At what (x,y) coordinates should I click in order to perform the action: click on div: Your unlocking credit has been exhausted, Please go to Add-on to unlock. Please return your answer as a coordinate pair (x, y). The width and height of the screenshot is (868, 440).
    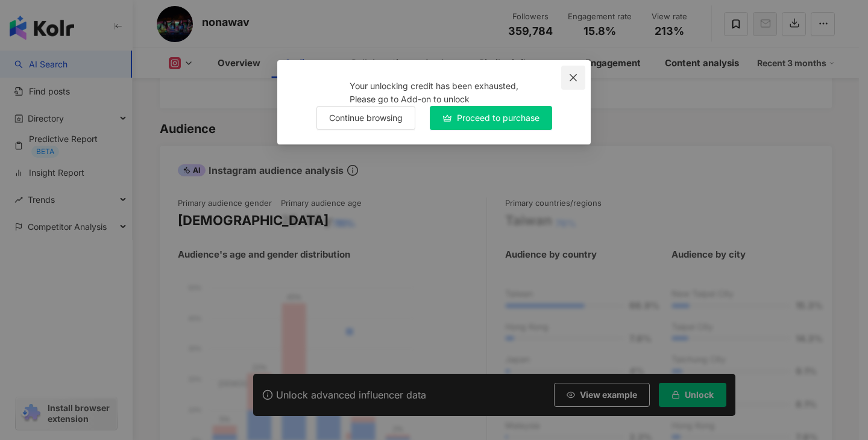
    Looking at the image, I should click on (434, 93).